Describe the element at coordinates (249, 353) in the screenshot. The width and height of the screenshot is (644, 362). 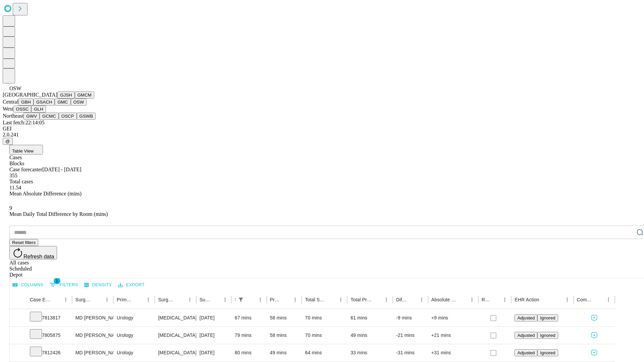
I see `div: 80 mins` at that location.